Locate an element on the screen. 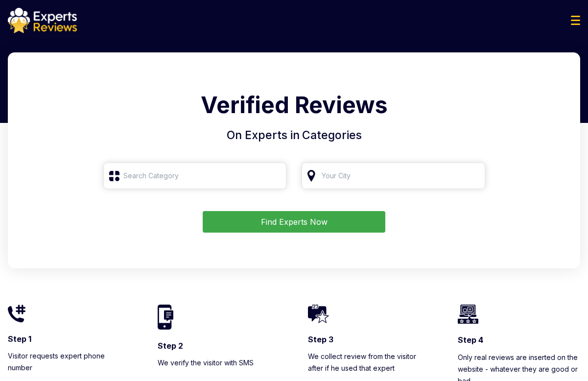  h3: Step 2 is located at coordinates (219, 346).